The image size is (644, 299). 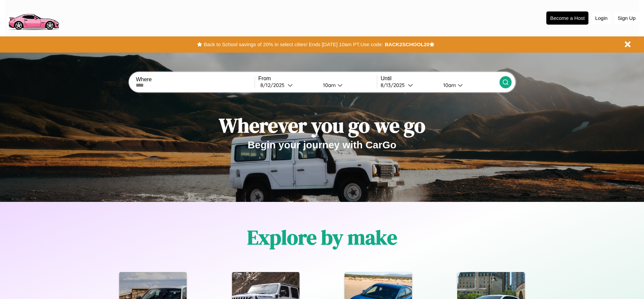 What do you see at coordinates (274, 85) in the screenshot?
I see `div: 8 / 12 / 2025` at bounding box center [274, 85].